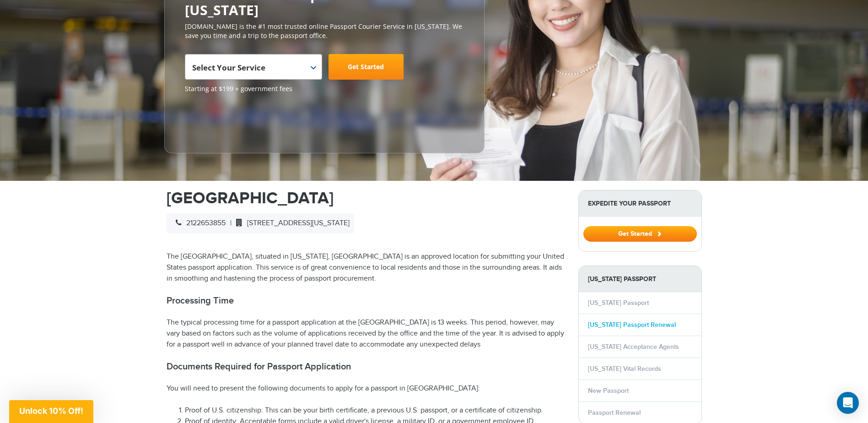 Image resolution: width=868 pixels, height=423 pixels. I want to click on span: 2122653855, so click(198, 223).